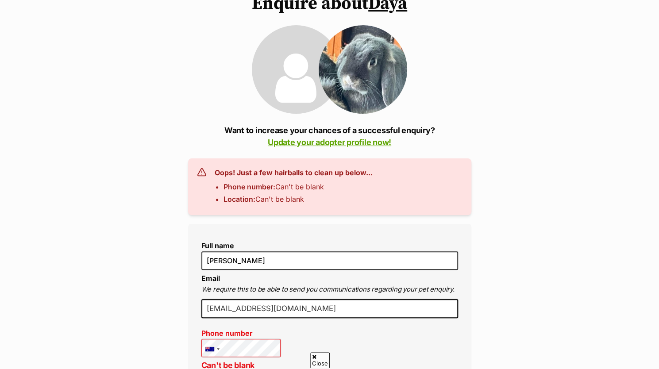  Describe the element at coordinates (363, 70) in the screenshot. I see `img: Daya` at that location.